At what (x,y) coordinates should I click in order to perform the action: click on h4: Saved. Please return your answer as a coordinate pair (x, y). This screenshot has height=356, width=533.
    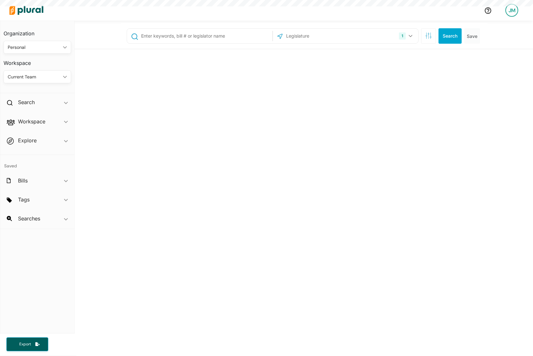
    Looking at the image, I should click on (37, 163).